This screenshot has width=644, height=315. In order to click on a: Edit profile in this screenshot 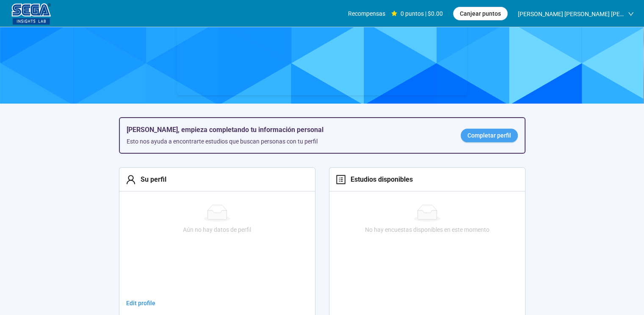, I will do `click(141, 303)`.